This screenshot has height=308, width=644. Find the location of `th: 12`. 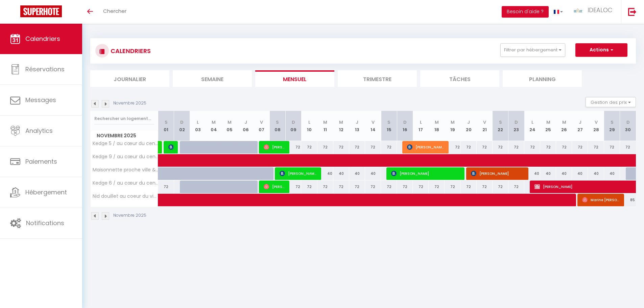

th: 12 is located at coordinates (341, 126).